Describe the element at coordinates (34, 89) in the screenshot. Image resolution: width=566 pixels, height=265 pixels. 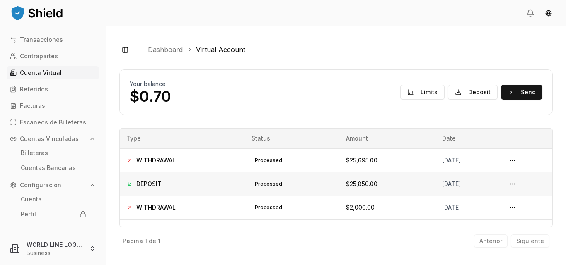
I see `p: Referidos` at that location.